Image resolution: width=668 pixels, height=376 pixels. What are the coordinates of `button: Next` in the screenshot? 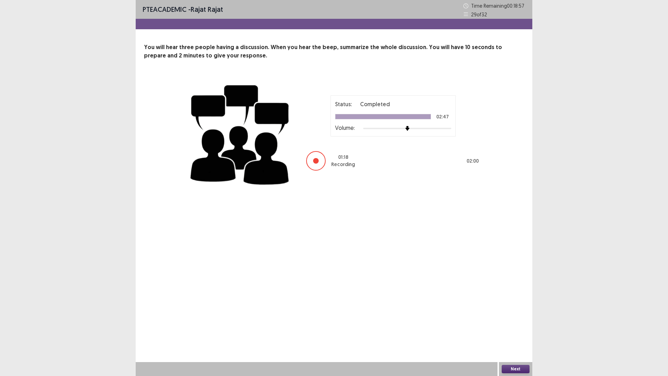 It's located at (516, 369).